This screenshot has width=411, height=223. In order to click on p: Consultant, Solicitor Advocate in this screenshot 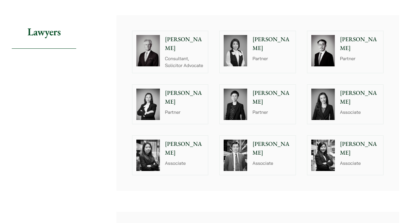, I will do `click(185, 62)`.